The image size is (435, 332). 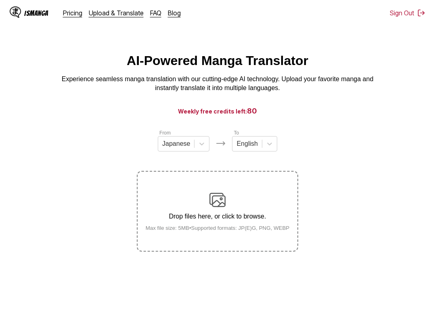 What do you see at coordinates (15, 12) in the screenshot?
I see `img: IsManga Logo` at bounding box center [15, 12].